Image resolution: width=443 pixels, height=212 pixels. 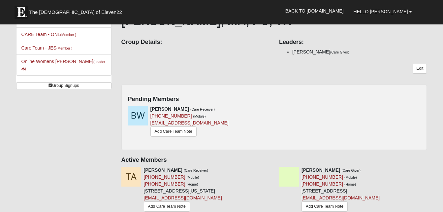 What do you see at coordinates (47, 48) in the screenshot?
I see `a: Care Team - JES(Member )` at bounding box center [47, 48].